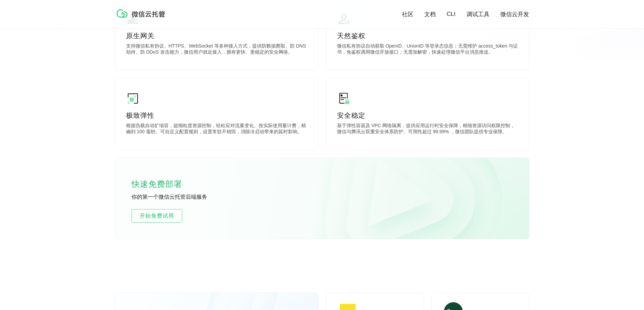 The image size is (644, 310). I want to click on a: 微信云开发, so click(515, 14).